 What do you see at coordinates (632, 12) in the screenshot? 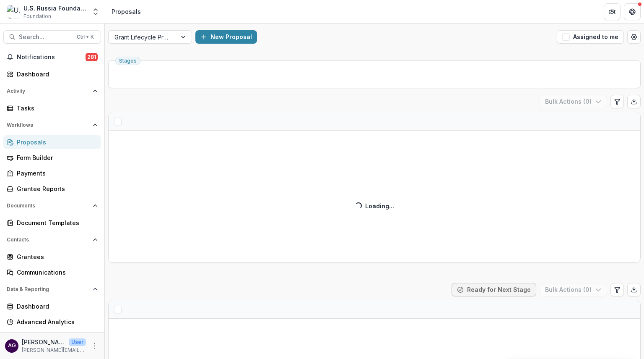
I see `button: Get Help` at bounding box center [632, 12].